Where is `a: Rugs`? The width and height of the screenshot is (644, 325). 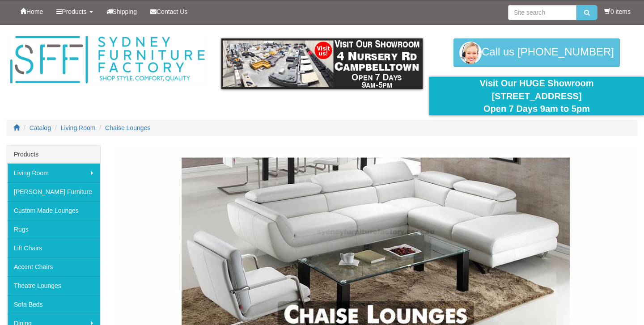
a: Rugs is located at coordinates (54, 229).